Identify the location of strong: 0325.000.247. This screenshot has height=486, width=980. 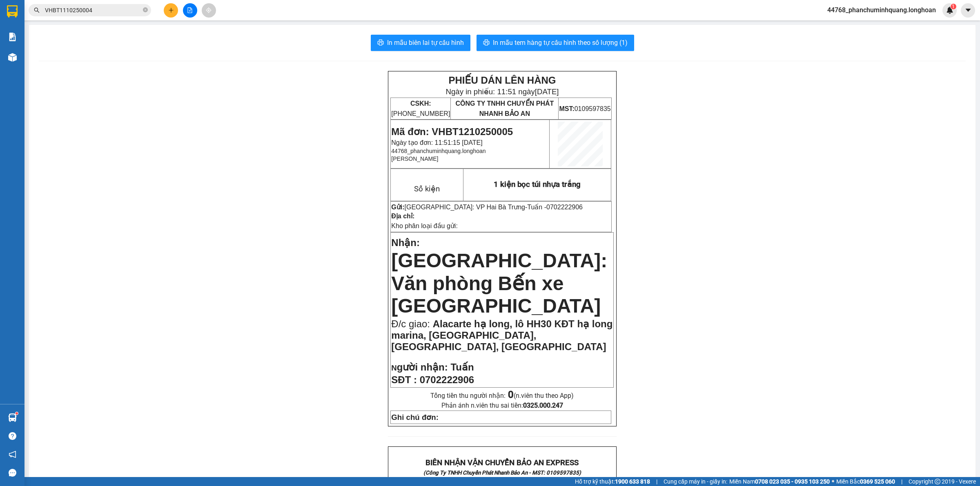
(543, 405).